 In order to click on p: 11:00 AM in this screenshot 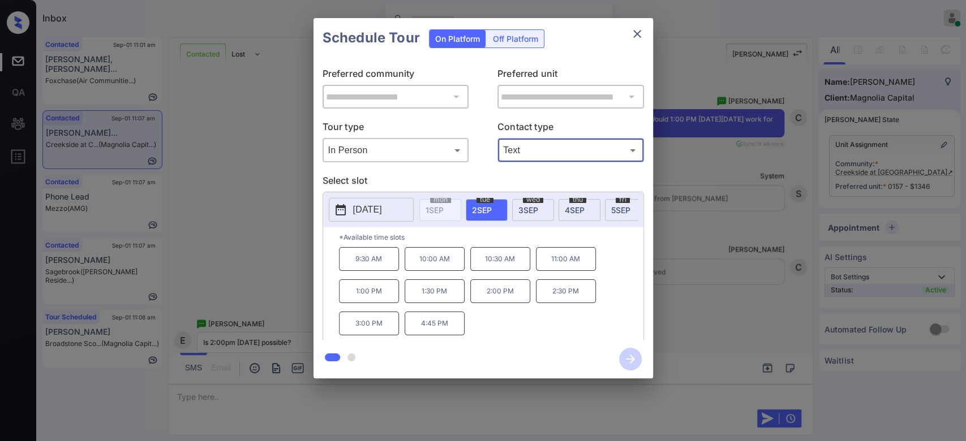, I will do `click(566, 259)`.